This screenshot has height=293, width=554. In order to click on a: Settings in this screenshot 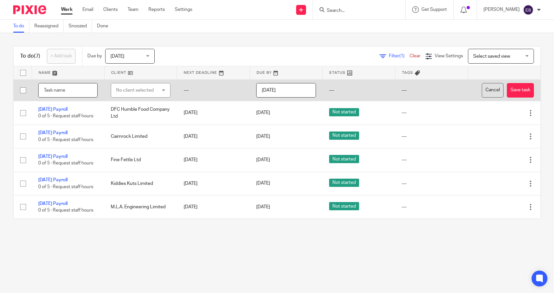, I will do `click(183, 10)`.